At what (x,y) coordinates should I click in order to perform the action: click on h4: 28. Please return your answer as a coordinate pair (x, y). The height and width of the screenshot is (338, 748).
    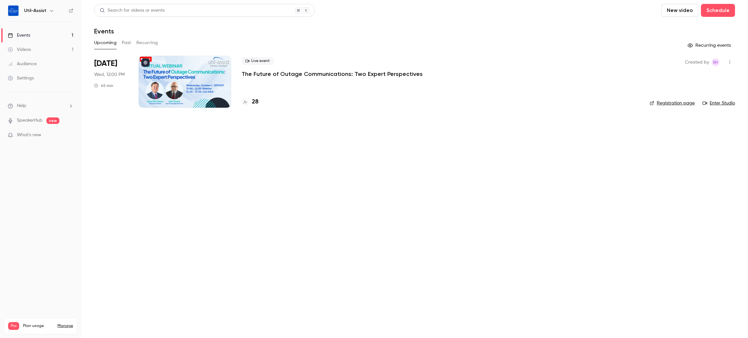
    Looking at the image, I should click on (255, 102).